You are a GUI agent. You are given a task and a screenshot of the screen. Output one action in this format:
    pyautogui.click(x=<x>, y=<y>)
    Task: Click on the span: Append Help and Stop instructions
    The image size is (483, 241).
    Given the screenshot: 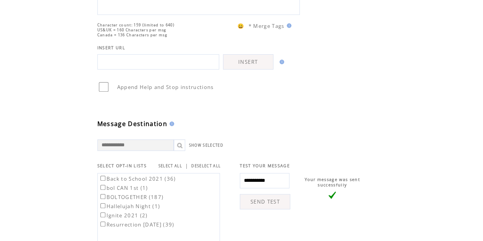 What is the action you would take?
    pyautogui.click(x=165, y=87)
    